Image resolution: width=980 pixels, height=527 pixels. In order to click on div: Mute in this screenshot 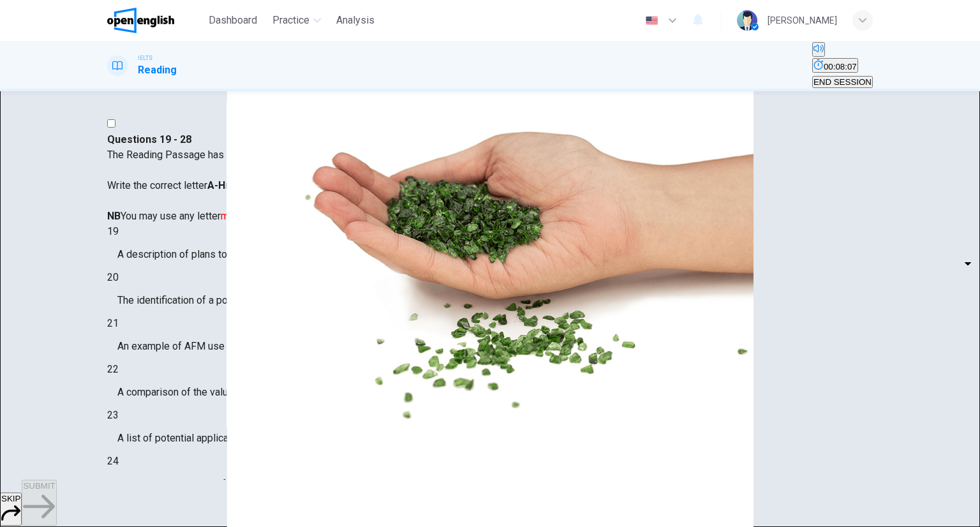, I will do `click(842, 49)`.